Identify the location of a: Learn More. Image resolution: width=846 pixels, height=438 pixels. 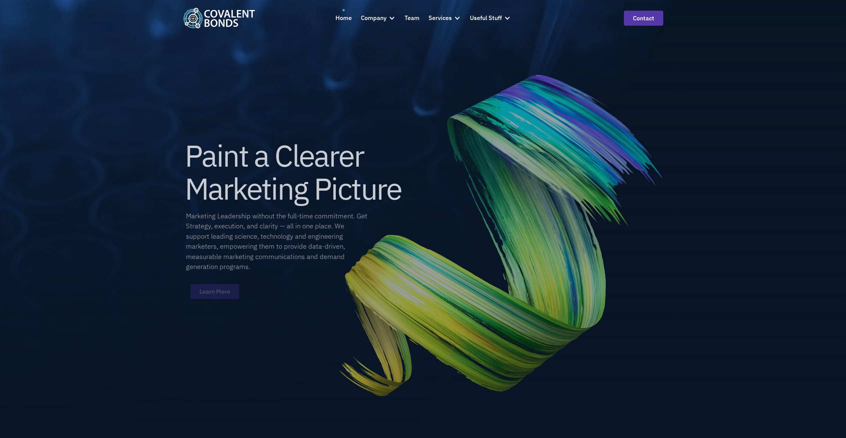
(215, 291).